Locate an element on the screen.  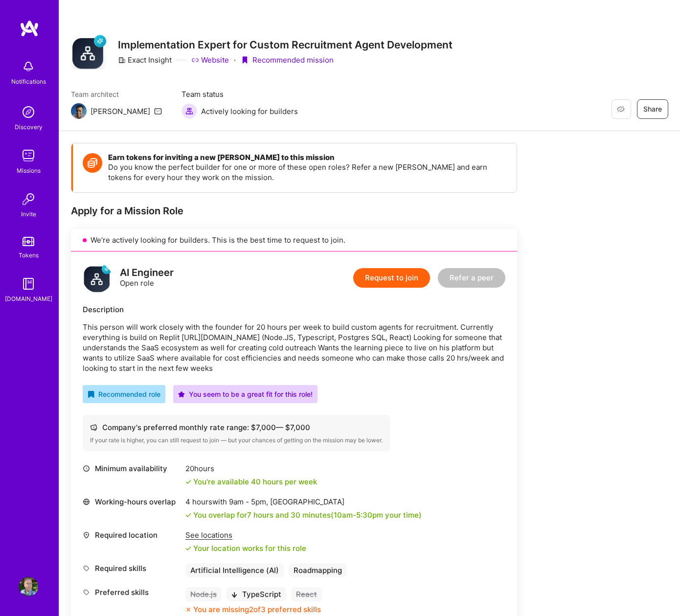
div: Description is located at coordinates (294, 309).